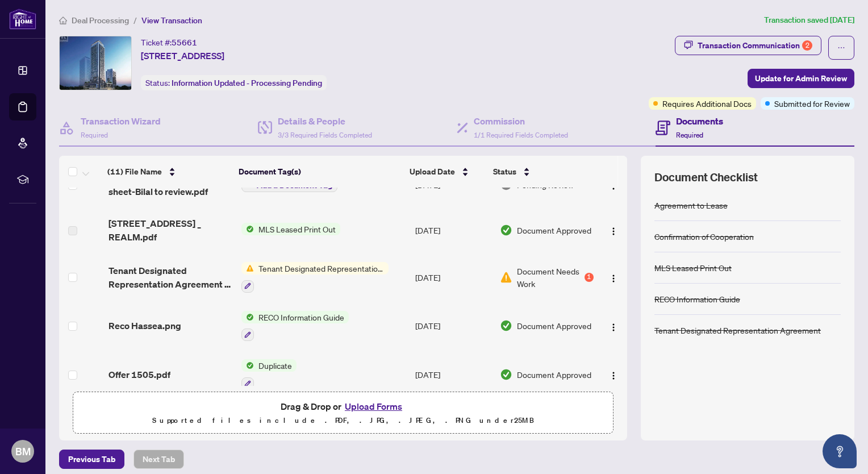 Image resolution: width=868 pixels, height=474 pixels. Describe the element at coordinates (343, 406) in the screenshot. I see `span: Drag & Drop or` at that location.